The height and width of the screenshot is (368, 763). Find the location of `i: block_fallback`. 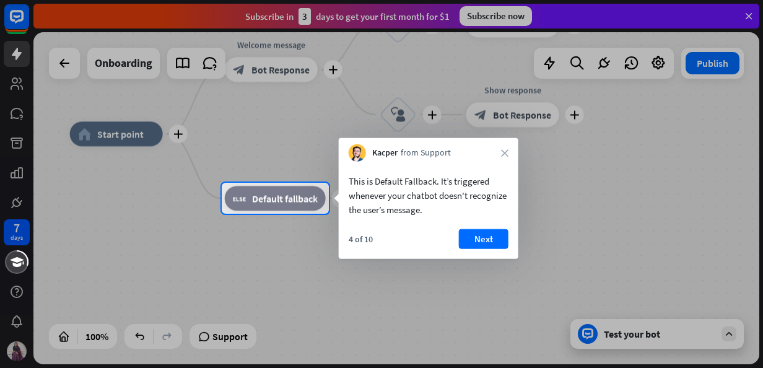

i: block_fallback is located at coordinates (239, 198).